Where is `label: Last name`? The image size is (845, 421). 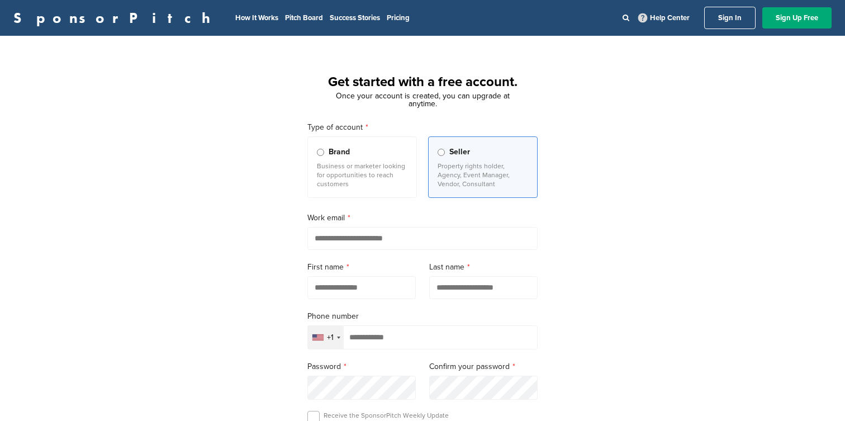 label: Last name is located at coordinates (484, 267).